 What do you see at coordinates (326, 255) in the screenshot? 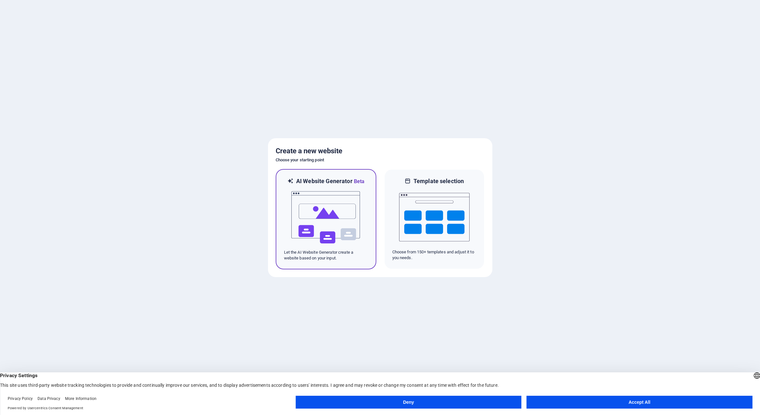
I see `p: Let the AI Website Generator create a website based on your input.` at bounding box center [326, 255].